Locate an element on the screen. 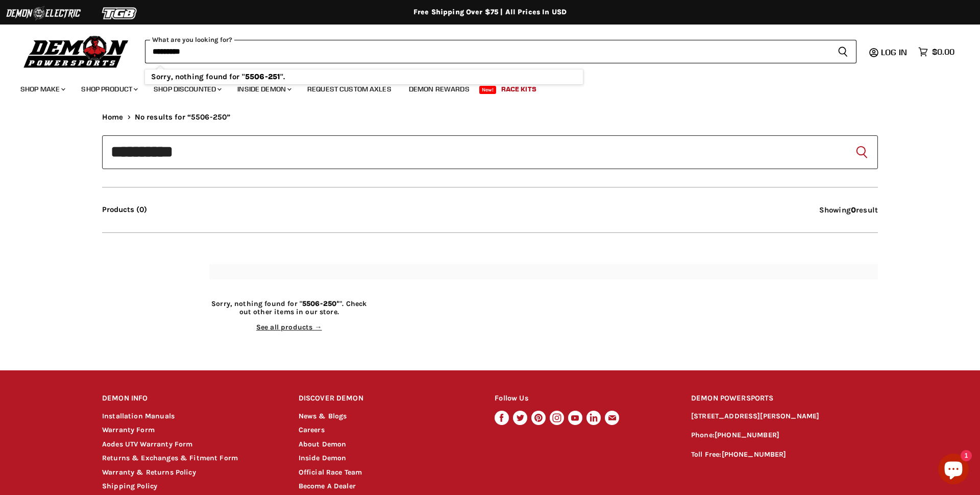 This screenshot has height=495, width=980. strong: 0 is located at coordinates (853, 210).